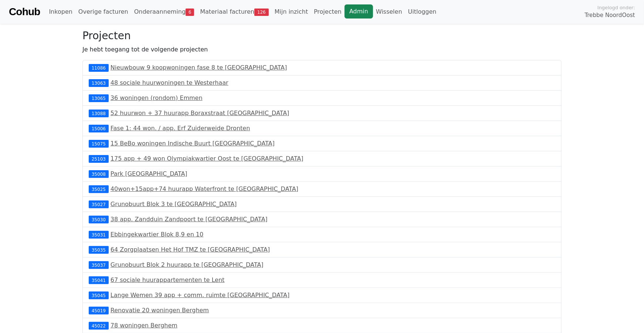 Image resolution: width=644 pixels, height=333 pixels. I want to click on div: 35027, so click(99, 204).